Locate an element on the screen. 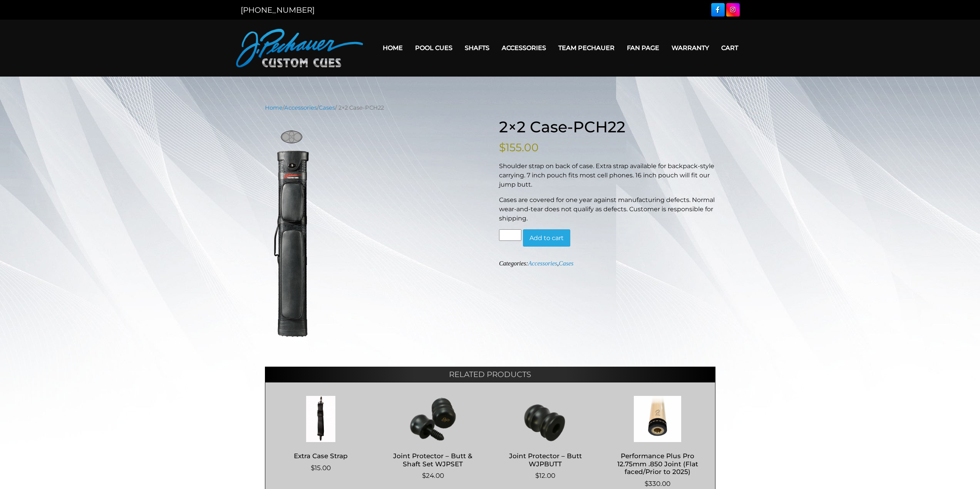  p: Shoulder strap on back of case. Extra strap available for backpack-style carrying. 7 inch pouch f... is located at coordinates (607, 176).